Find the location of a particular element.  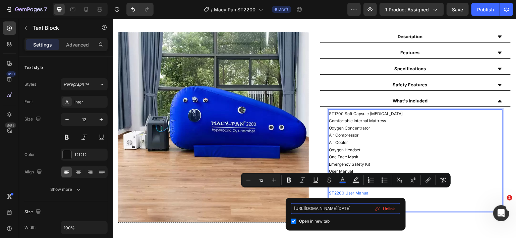

div: Editor contextual toolbar is located at coordinates (345, 180).